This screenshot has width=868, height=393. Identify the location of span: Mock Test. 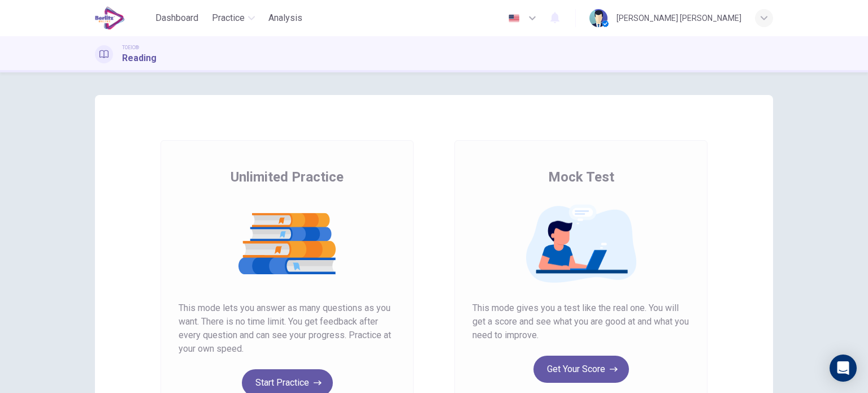
(581, 177).